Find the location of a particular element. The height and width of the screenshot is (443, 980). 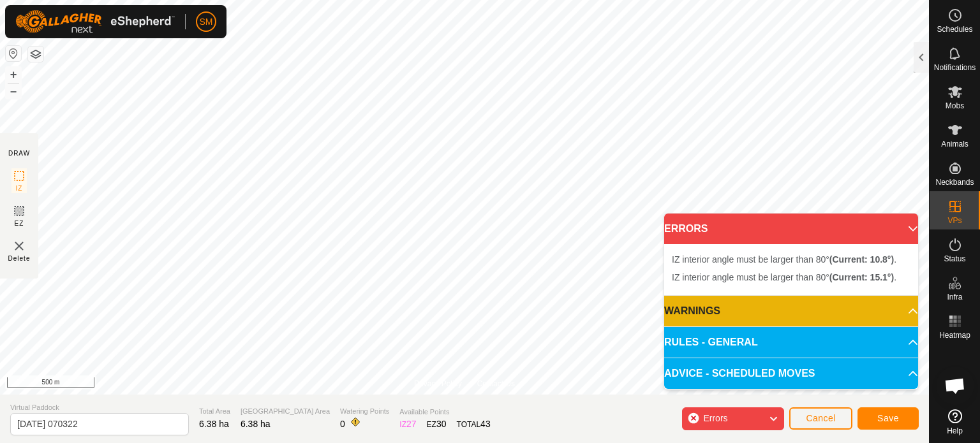

p-accordion-header: ADVICE - SCHEDULED MOVES is located at coordinates (792, 374).